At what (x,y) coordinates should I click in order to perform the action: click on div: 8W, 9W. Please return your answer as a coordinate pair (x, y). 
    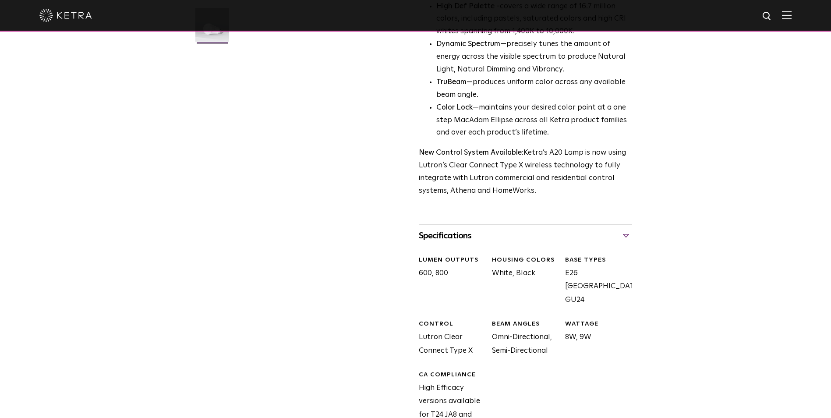
    Looking at the image, I should click on (595, 338).